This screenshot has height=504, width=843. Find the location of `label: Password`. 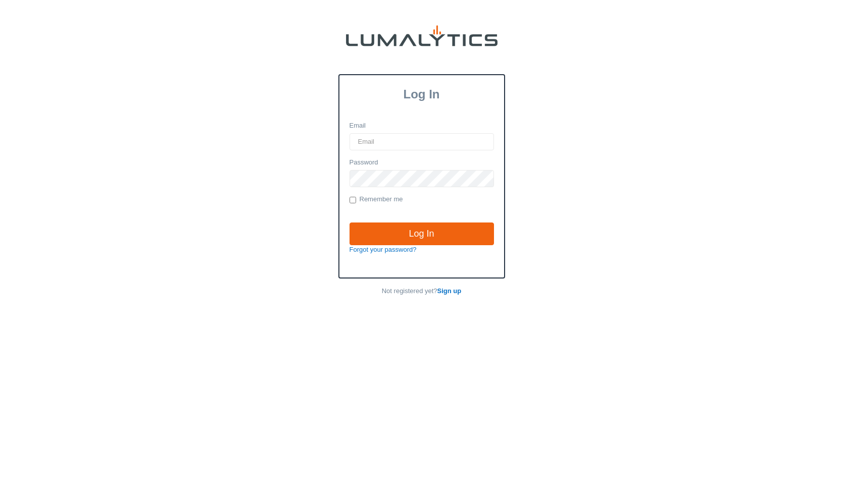

label: Password is located at coordinates (363, 162).